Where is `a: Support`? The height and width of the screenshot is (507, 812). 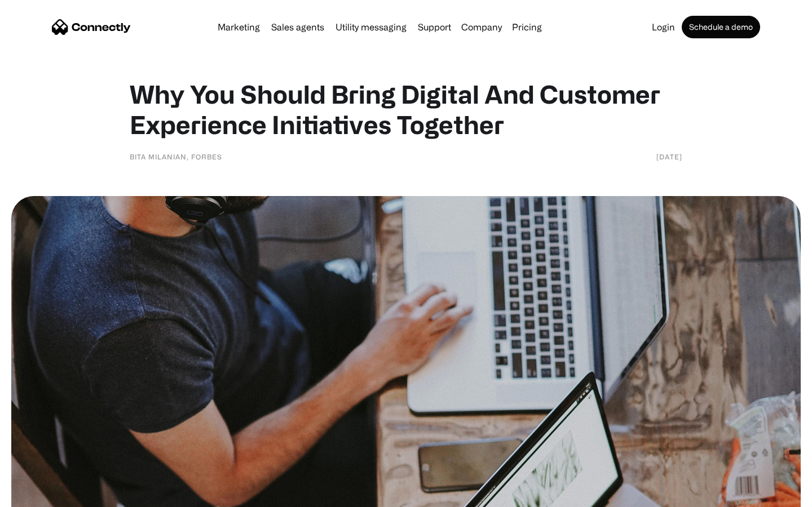 a: Support is located at coordinates (434, 27).